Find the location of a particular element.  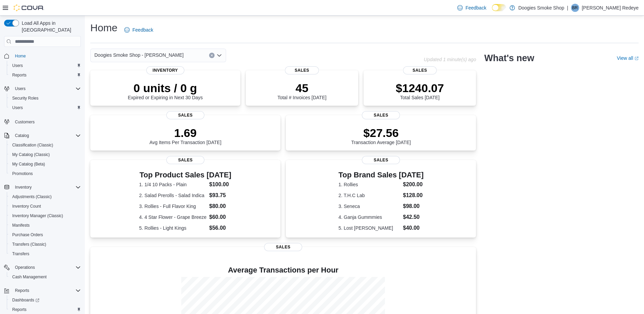

span: Transfers (Classic) is located at coordinates (45, 244).